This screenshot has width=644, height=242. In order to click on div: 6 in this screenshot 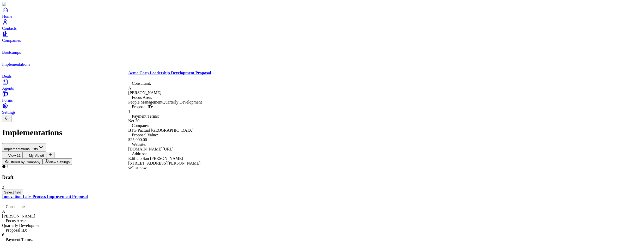, I will do `click(322, 235)`.